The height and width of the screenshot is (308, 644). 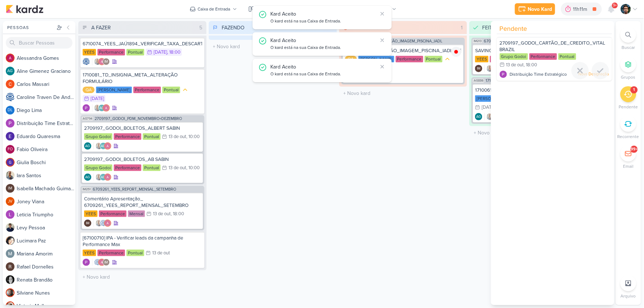 What do you see at coordinates (540, 9) in the screenshot?
I see `div: Novo Kard` at bounding box center [540, 9].